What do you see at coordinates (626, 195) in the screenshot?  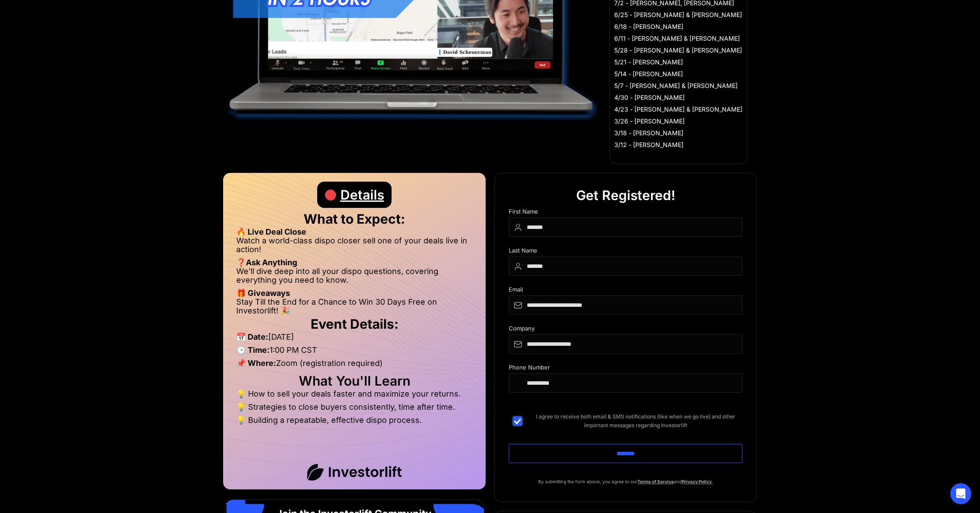 I see `div: Get Registered!` at bounding box center [626, 195].